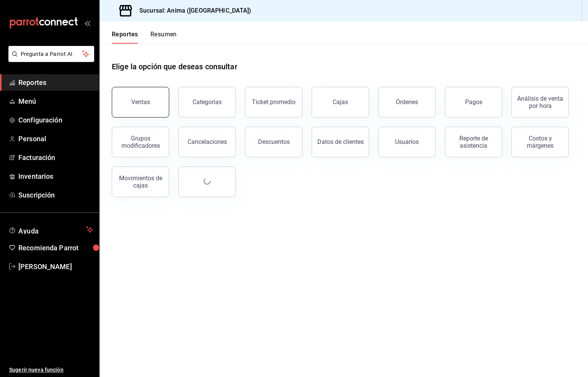  Describe the element at coordinates (274, 102) in the screenshot. I see `button: Ticket promedio` at that location.